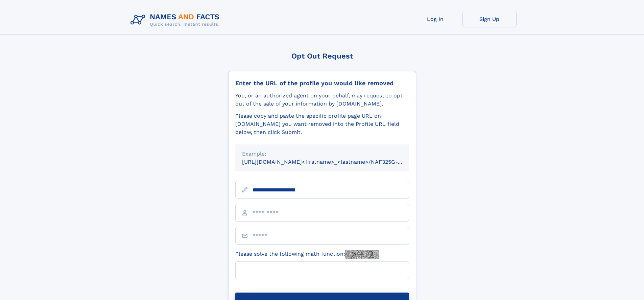 This screenshot has height=300, width=644. I want to click on div: You, or an authorized agent on your behalf, may request to opt-out of the sale of your informatio..., so click(322, 100).